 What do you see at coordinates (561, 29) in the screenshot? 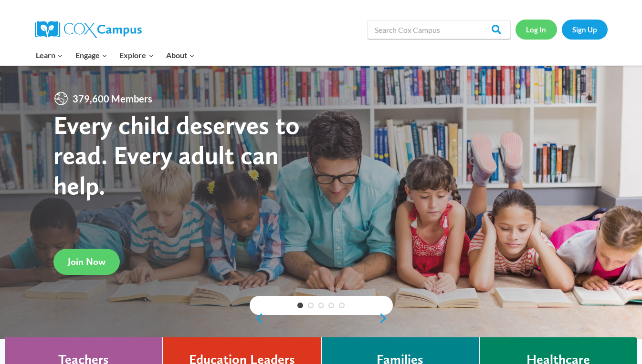
I see `nav: Secondary Navigation` at bounding box center [561, 29].